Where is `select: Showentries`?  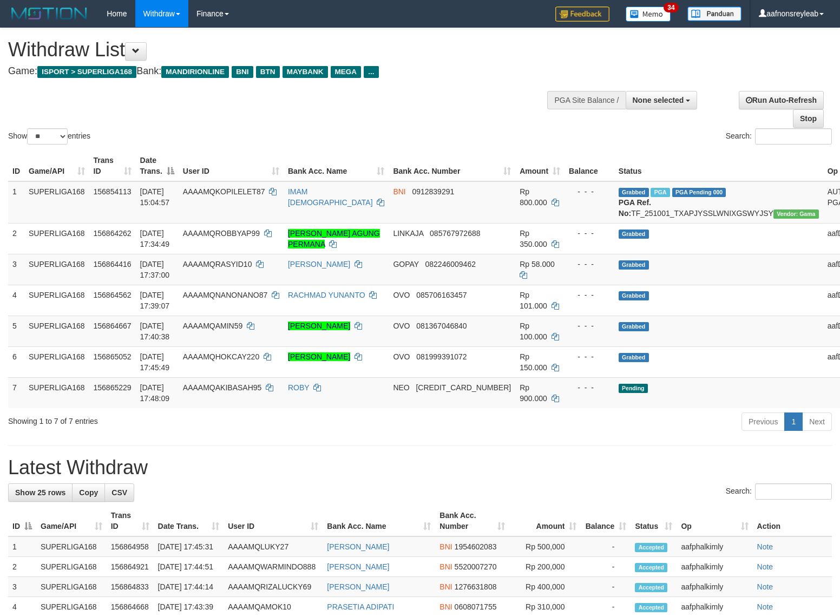 select: Showentries is located at coordinates (47, 136).